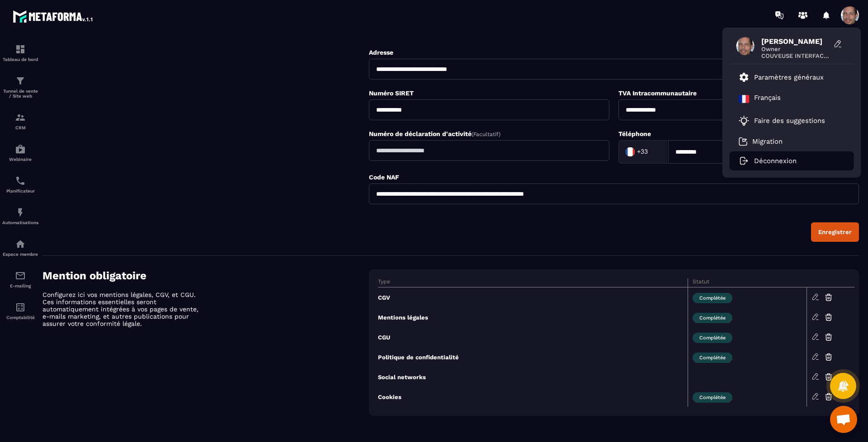  What do you see at coordinates (657, 93) in the screenshot?
I see `label: TVA Intracommunautaire` at bounding box center [657, 93].